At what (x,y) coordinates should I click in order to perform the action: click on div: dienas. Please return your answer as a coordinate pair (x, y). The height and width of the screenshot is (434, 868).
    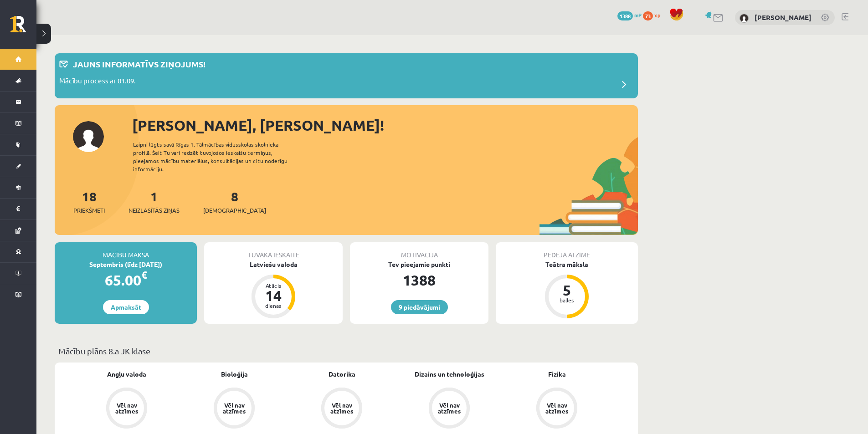
    Looking at the image, I should click on (273, 306).